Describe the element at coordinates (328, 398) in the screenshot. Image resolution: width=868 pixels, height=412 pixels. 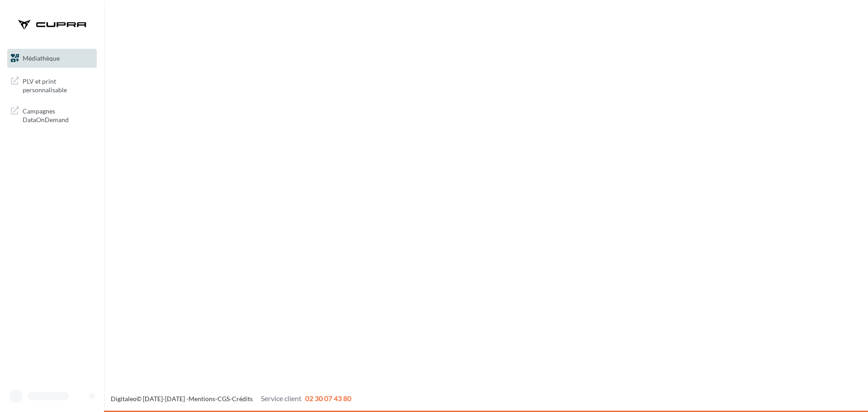
I see `span: 02 30 07 43 80` at that location.